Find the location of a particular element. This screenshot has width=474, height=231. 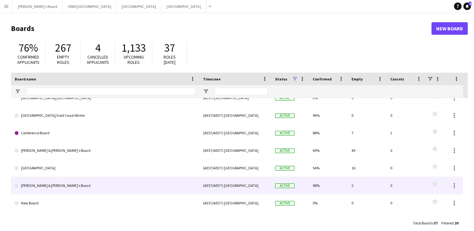

span: 76% is located at coordinates (28, 48).